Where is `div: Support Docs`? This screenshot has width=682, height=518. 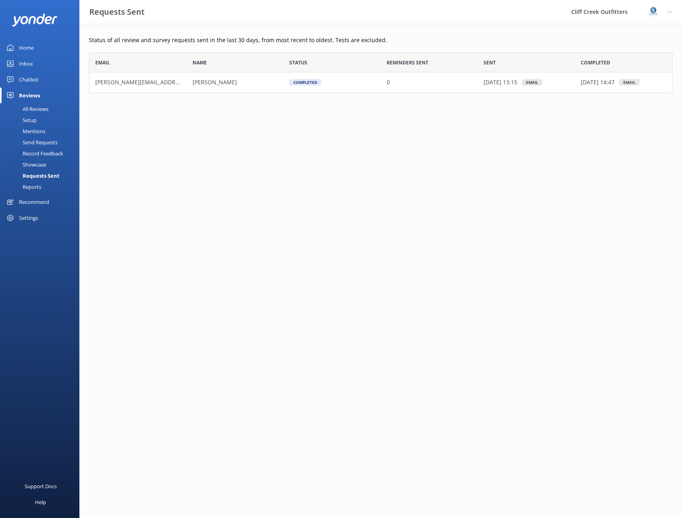 div: Support Docs is located at coordinates (41, 486).